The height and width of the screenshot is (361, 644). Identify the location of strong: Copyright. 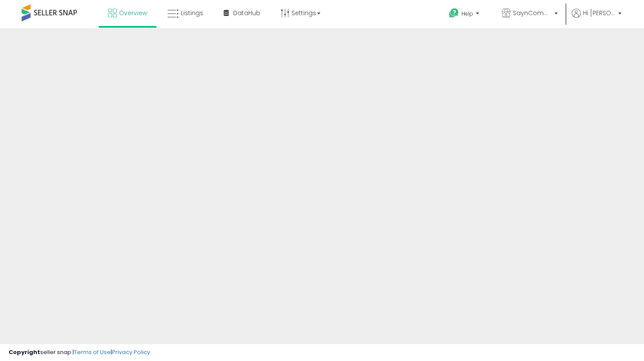
(24, 352).